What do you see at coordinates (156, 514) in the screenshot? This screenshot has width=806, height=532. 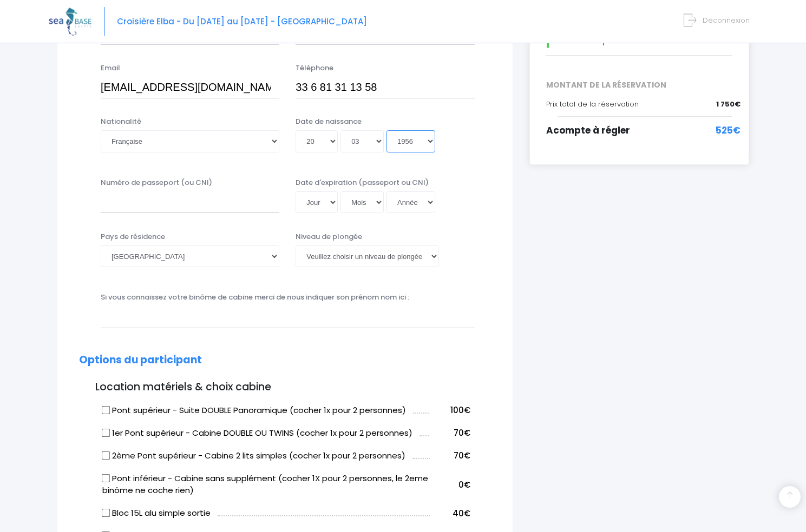 I see `label: Bloc 15L alu simple sortie` at bounding box center [156, 514].